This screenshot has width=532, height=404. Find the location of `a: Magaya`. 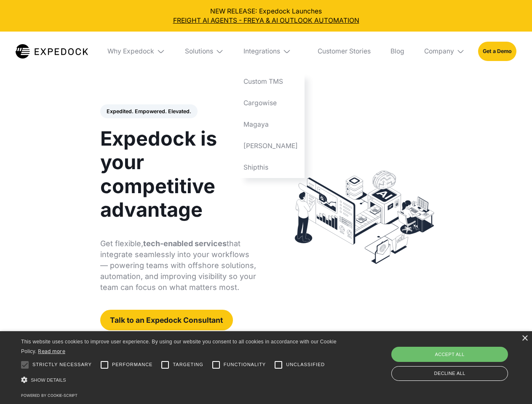

a: Magaya is located at coordinates (270, 124).